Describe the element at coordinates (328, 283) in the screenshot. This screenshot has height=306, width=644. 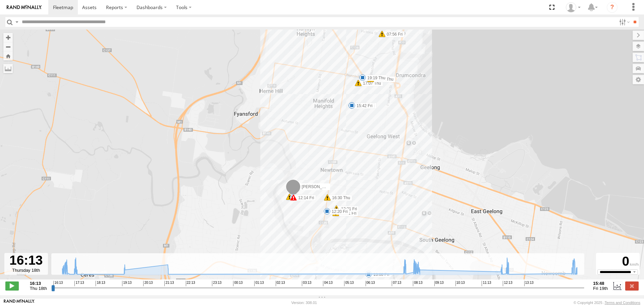
I see `span: 04:13` at that location.